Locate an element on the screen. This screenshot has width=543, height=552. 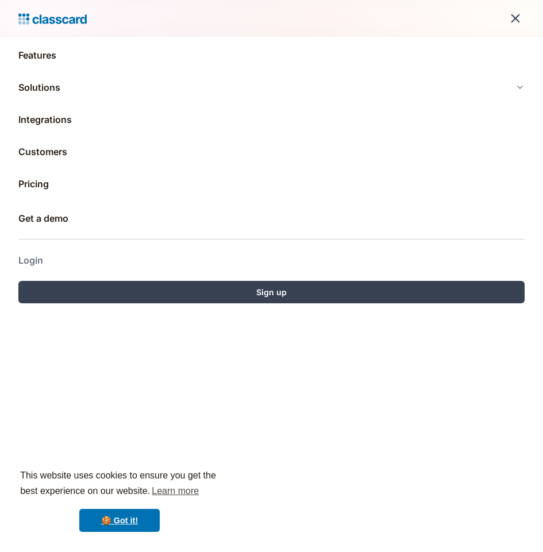
a: Integrations is located at coordinates (271, 119).